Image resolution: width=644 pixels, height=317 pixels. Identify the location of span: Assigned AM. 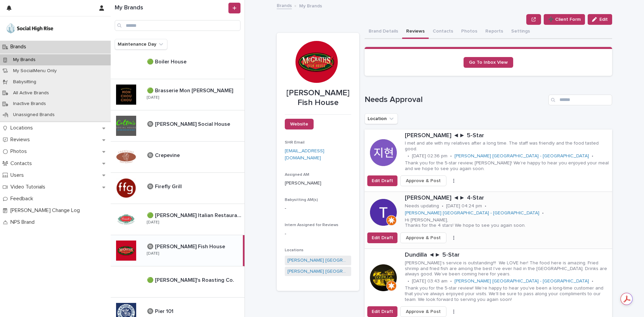
(297, 174).